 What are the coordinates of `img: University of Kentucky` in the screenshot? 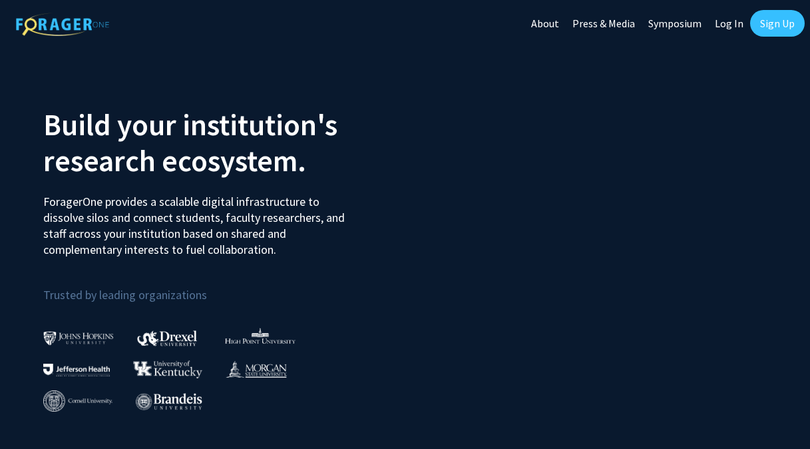 It's located at (168, 369).